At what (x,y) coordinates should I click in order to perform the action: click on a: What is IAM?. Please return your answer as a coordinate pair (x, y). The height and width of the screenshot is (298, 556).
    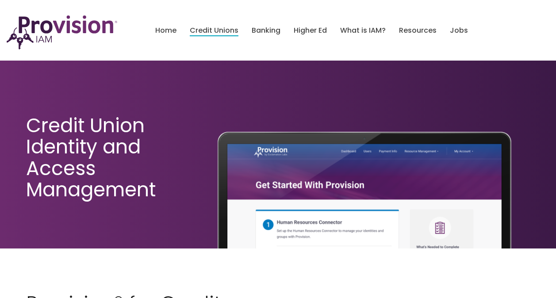
    Looking at the image, I should click on (363, 31).